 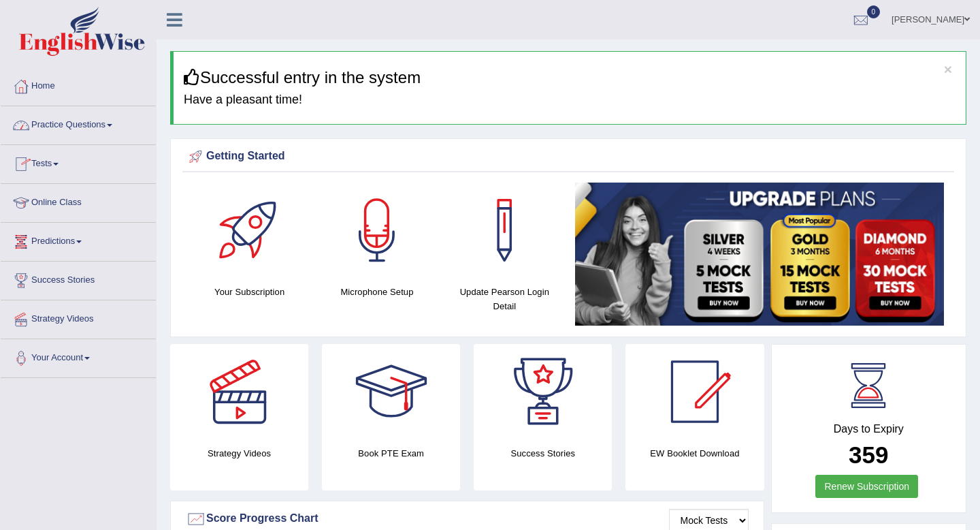 I want to click on h4: Your Subscription, so click(x=249, y=292).